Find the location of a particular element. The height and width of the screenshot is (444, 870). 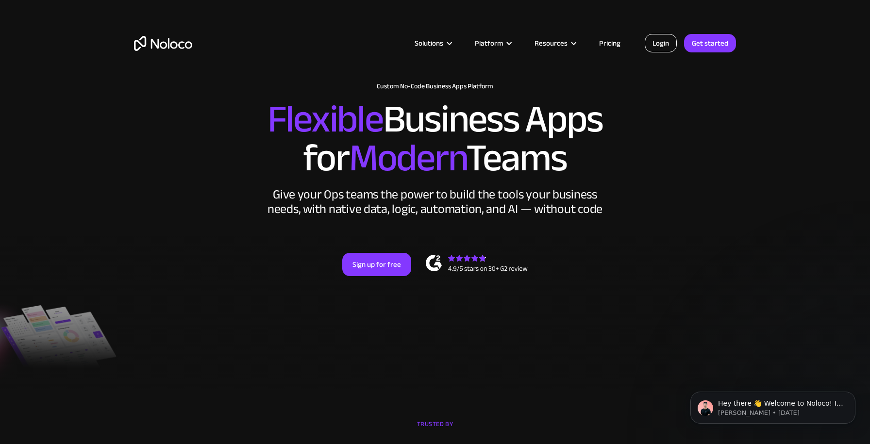

a: home is located at coordinates (163, 43).